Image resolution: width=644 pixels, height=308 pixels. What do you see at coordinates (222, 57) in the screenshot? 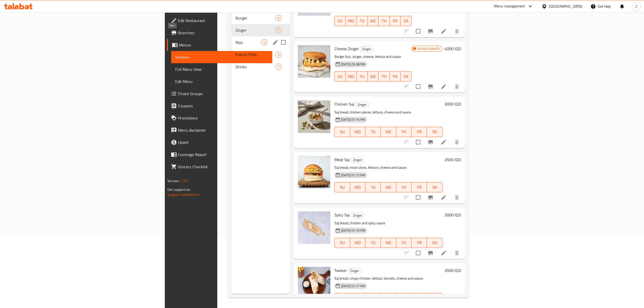
I see `span: Sections` at bounding box center [222, 57].